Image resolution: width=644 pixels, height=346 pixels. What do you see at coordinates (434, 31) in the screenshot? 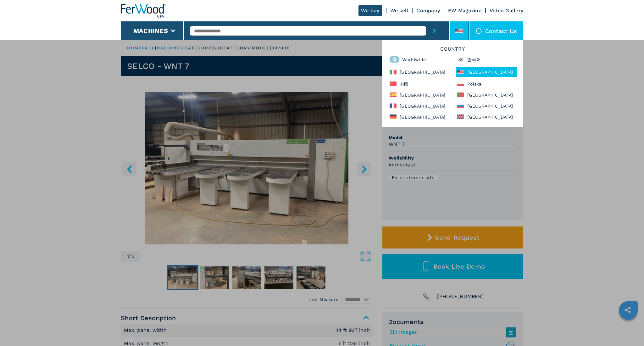
I see `button: submit-button` at bounding box center [434, 31].